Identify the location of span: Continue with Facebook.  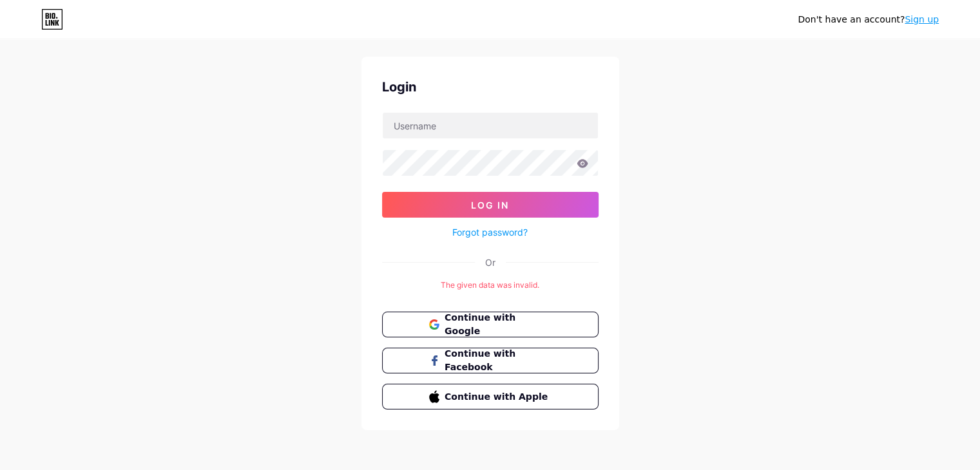
(498, 361).